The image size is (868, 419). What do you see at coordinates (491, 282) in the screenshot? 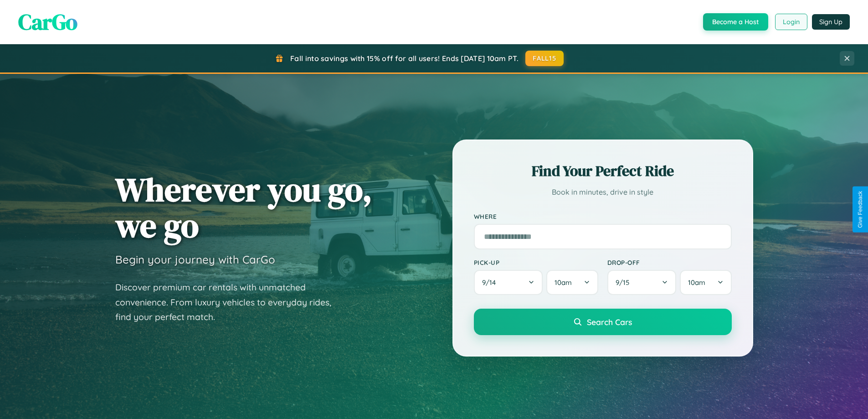
I see `span: 9 / 14` at bounding box center [491, 282].